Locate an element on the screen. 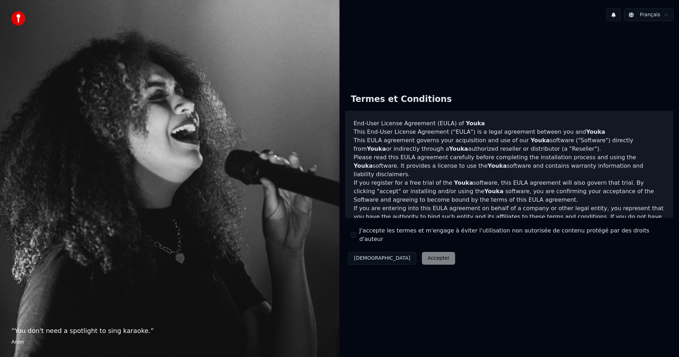  p: This EULA agreement governs your acquisition and use of our software ("Software") directly from o... is located at coordinates (509, 145).